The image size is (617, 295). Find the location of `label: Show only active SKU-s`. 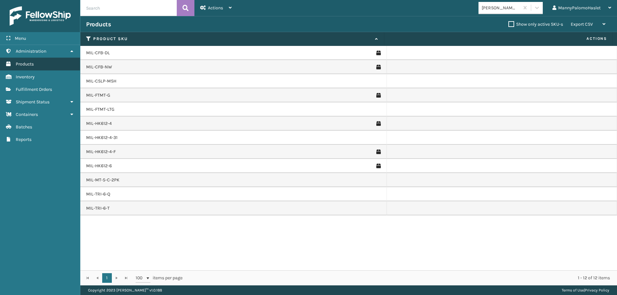

label: Show only active SKU-s is located at coordinates (535, 24).